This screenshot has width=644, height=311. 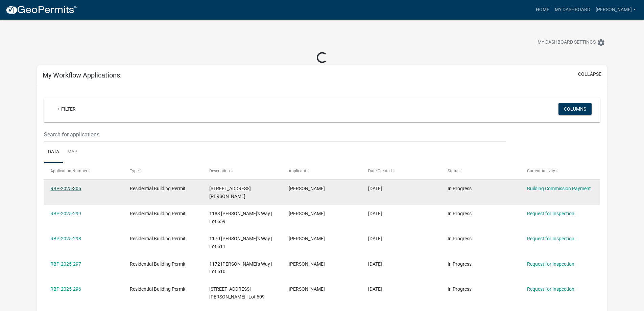 What do you see at coordinates (560, 171) in the screenshot?
I see `datatable-header-cell: Current Activity` at bounding box center [560, 171].